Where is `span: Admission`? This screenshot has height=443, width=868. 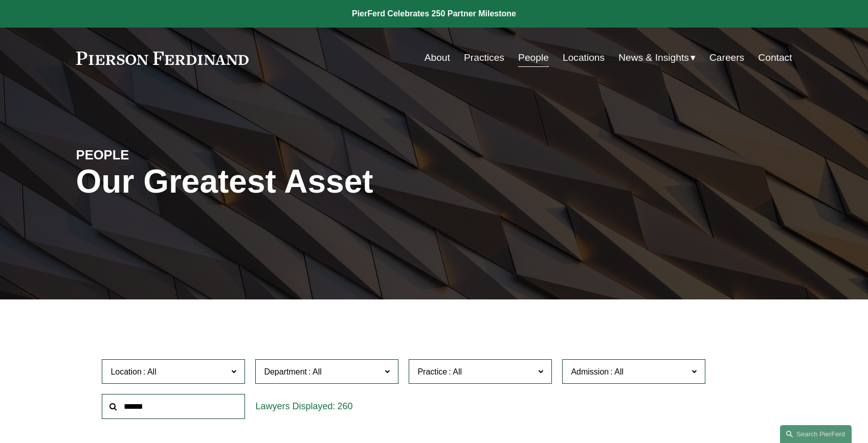 span: Admission is located at coordinates (589, 371).